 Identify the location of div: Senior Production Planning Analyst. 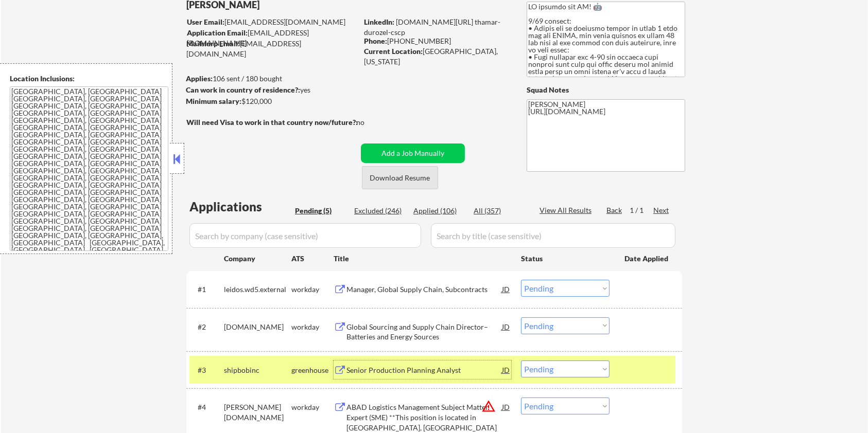
(424, 371).